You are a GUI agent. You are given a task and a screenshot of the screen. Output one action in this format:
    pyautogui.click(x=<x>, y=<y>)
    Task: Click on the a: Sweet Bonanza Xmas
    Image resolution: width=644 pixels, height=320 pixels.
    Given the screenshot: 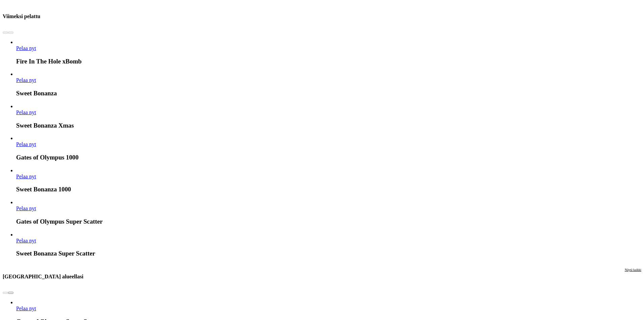 What is the action you would take?
    pyautogui.click(x=26, y=112)
    